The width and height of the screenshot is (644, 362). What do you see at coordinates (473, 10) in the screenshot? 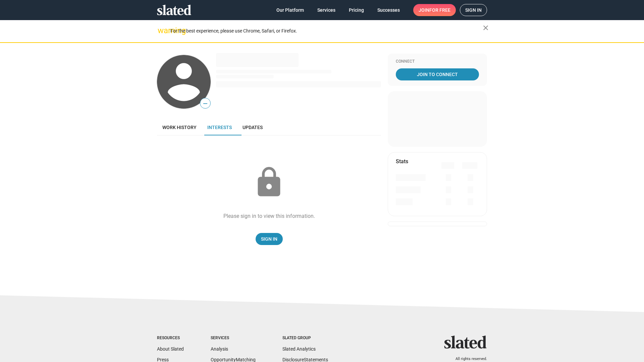
I see `span: Sign in` at bounding box center [473, 10].